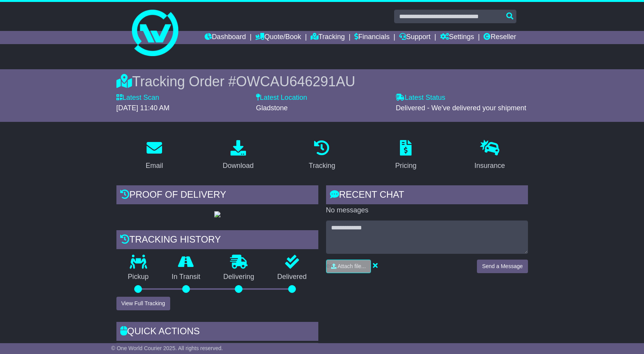 The image size is (644, 354). Describe the element at coordinates (217, 241) in the screenshot. I see `div: Tracking history` at that location.